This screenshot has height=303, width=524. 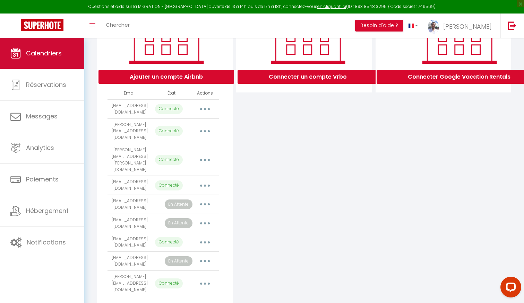 What do you see at coordinates (130, 93) in the screenshot?
I see `th: Email` at bounding box center [130, 93].